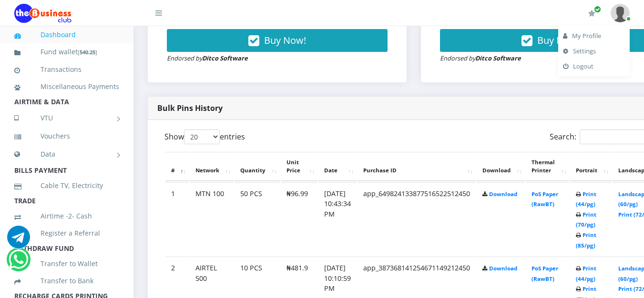 Image resolution: width=644 pixels, height=298 pixels. I want to click on a: Fund wallet[540.25], so click(67, 52).